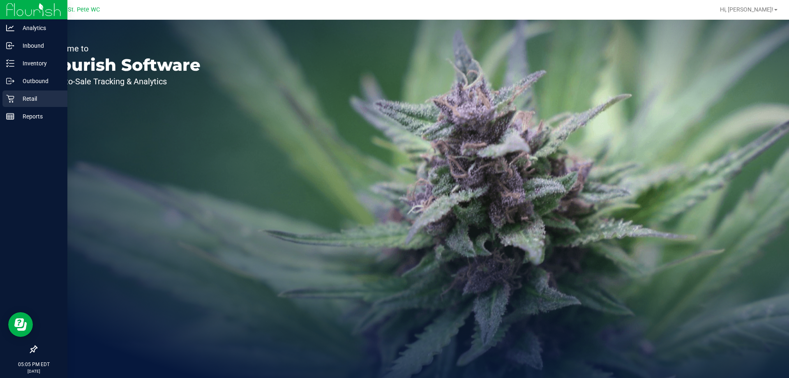  What do you see at coordinates (10, 63) in the screenshot?
I see `inline-svg: Inventory` at bounding box center [10, 63].